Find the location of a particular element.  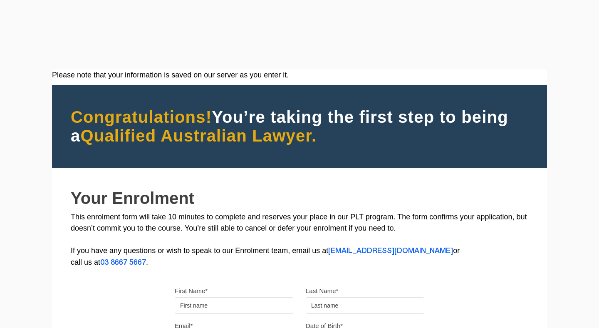

h2: Your Enrolment is located at coordinates (300, 198).